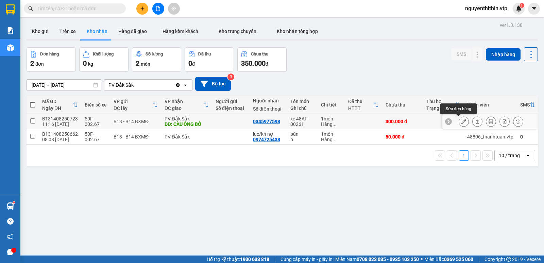 The width and height of the screenshot is (544, 263). I want to click on div: Đơn hàng, so click(49, 54).